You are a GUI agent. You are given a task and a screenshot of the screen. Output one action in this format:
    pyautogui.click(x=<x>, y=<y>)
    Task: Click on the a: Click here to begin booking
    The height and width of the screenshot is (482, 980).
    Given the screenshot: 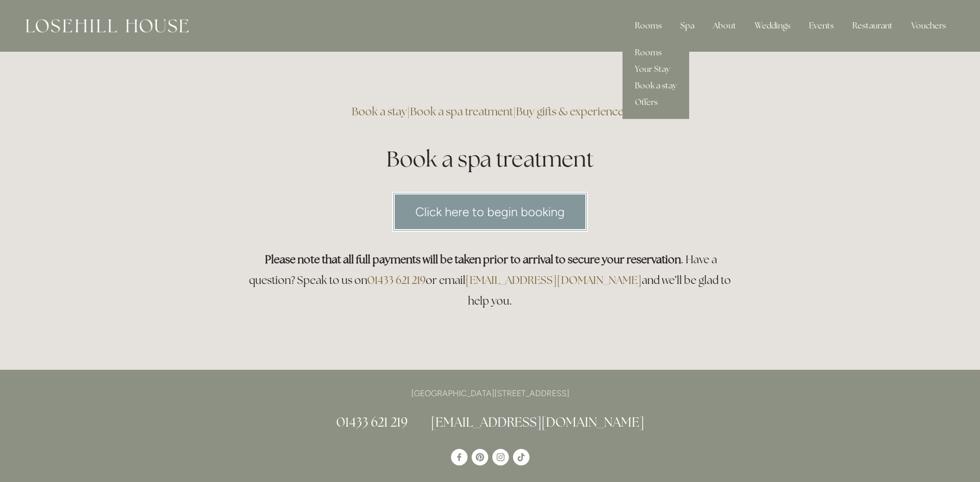 What is the action you would take?
    pyautogui.click(x=489, y=211)
    